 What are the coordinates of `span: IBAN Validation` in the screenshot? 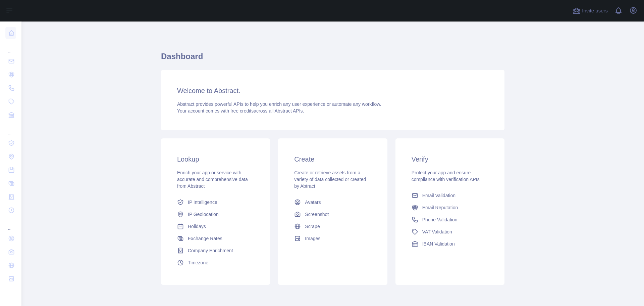 It's located at (439, 244).